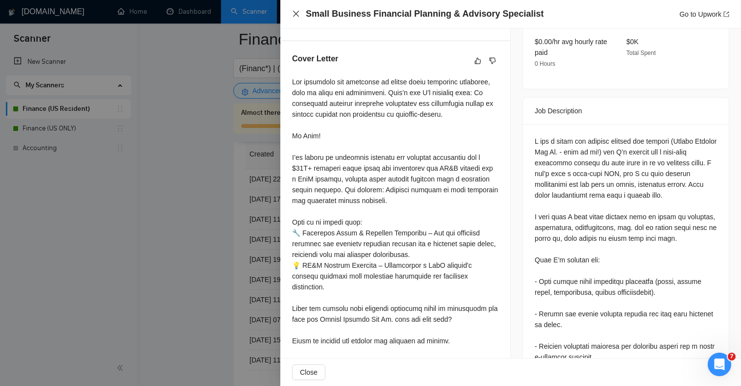 Image resolution: width=741 pixels, height=386 pixels. Describe the element at coordinates (315, 59) in the screenshot. I see `h5: Cover Letter` at that location.